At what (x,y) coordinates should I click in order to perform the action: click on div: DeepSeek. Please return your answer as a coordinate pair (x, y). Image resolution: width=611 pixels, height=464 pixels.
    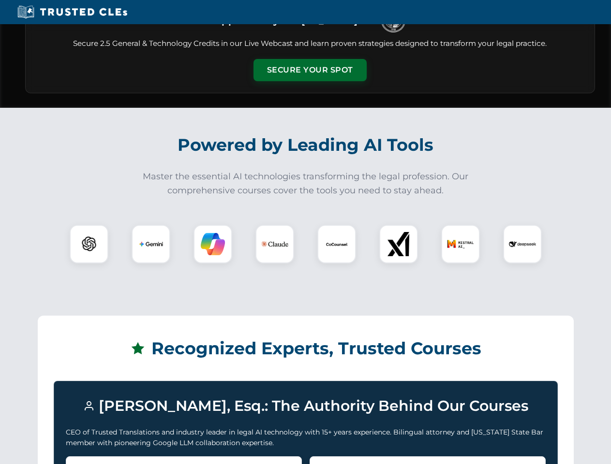
    Looking at the image, I should click on (522, 244).